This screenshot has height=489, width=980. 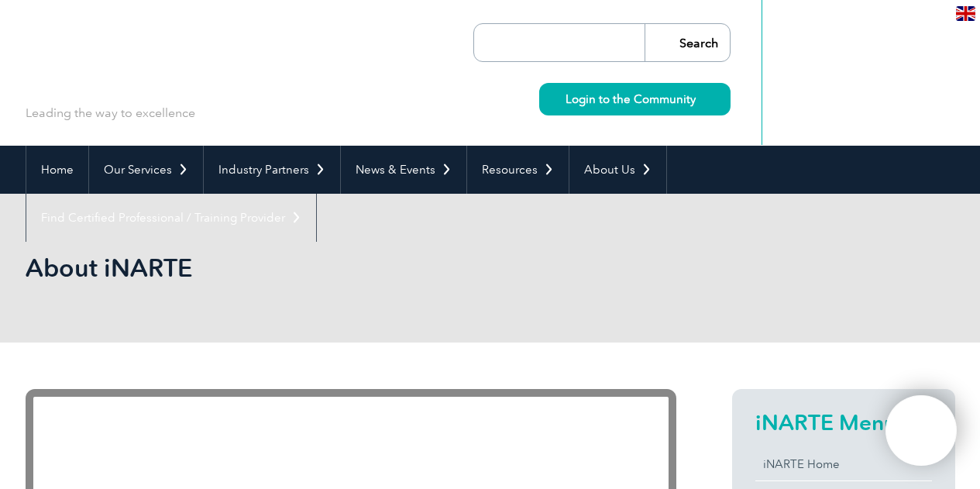 I want to click on a: Resources, so click(x=517, y=170).